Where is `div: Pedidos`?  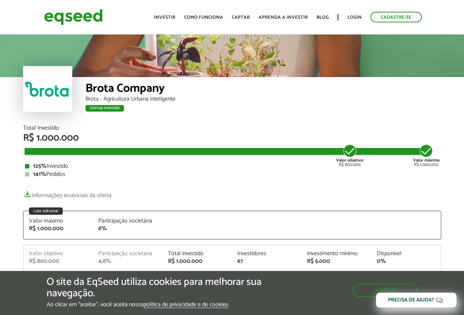
div: Pedidos is located at coordinates (232, 174).